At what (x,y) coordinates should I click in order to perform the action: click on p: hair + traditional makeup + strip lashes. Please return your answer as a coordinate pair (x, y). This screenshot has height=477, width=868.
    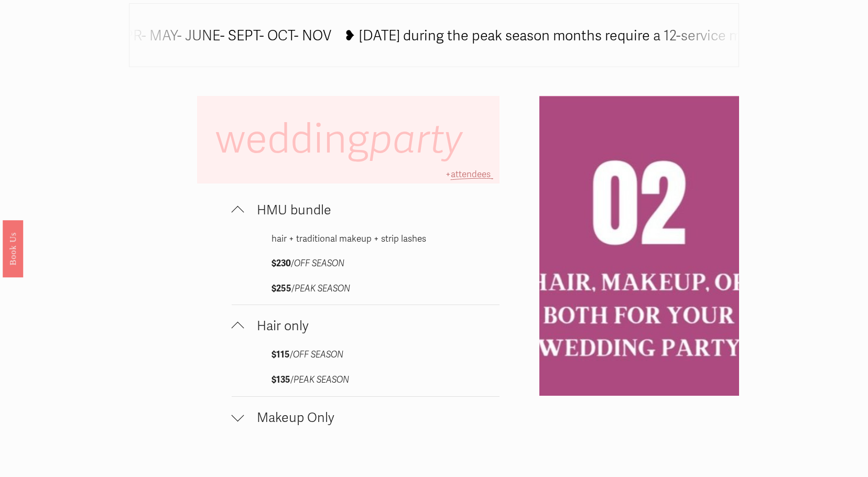
    Looking at the image, I should click on (366, 239).